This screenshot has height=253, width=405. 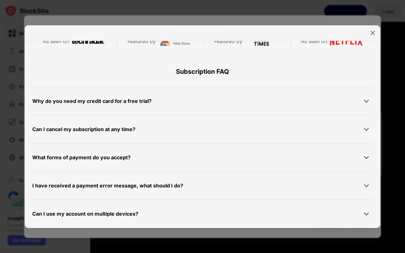 I want to click on img: chrome-web-store-logo, so click(x=175, y=41).